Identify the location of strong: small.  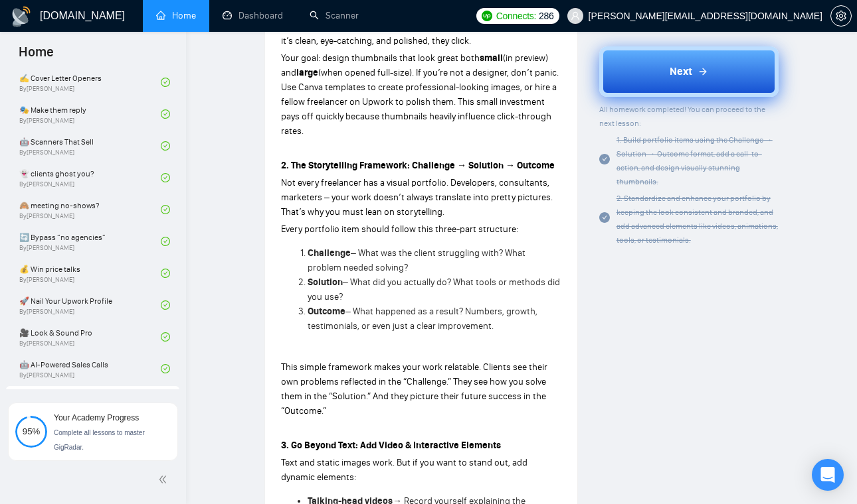
(491, 57).